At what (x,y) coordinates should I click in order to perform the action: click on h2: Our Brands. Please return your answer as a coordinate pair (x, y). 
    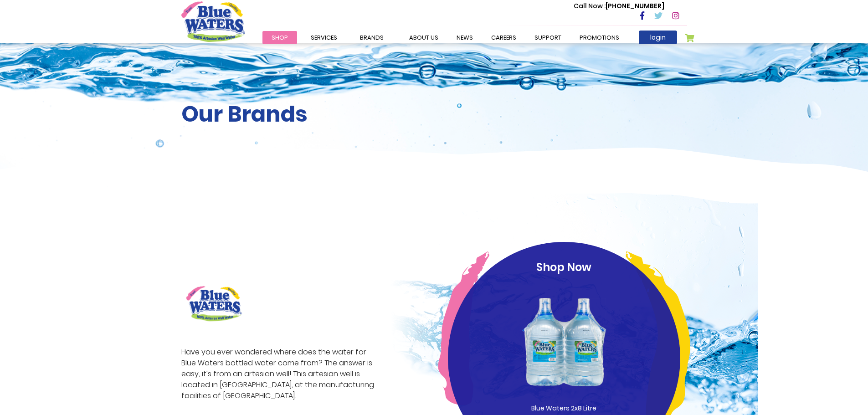
    Looking at the image, I should click on (434, 115).